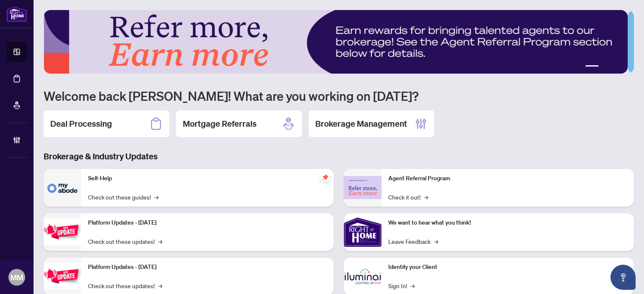 The height and width of the screenshot is (294, 644). I want to click on button: Open asap, so click(623, 278).